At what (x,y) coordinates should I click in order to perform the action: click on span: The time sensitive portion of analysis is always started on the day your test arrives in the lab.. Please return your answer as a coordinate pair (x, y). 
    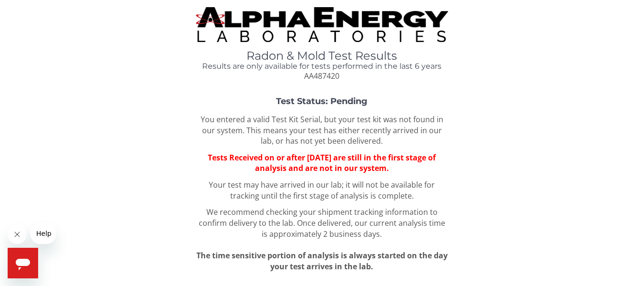
    Looking at the image, I should click on (322, 261).